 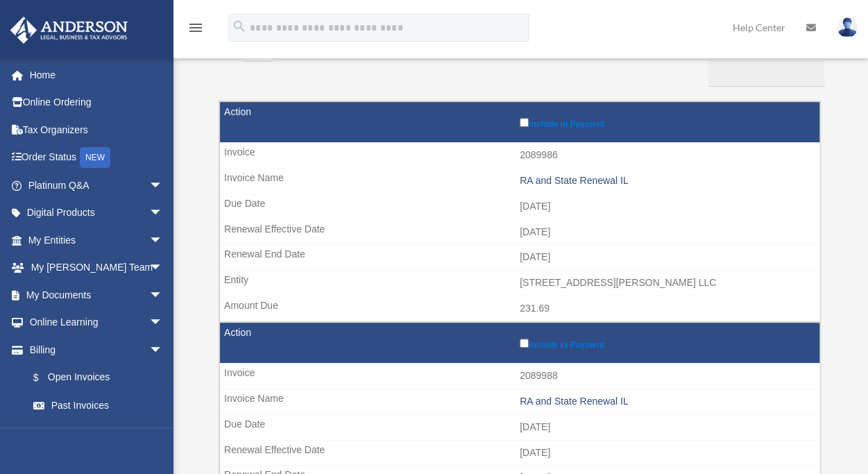 I want to click on a: Home, so click(x=96, y=75).